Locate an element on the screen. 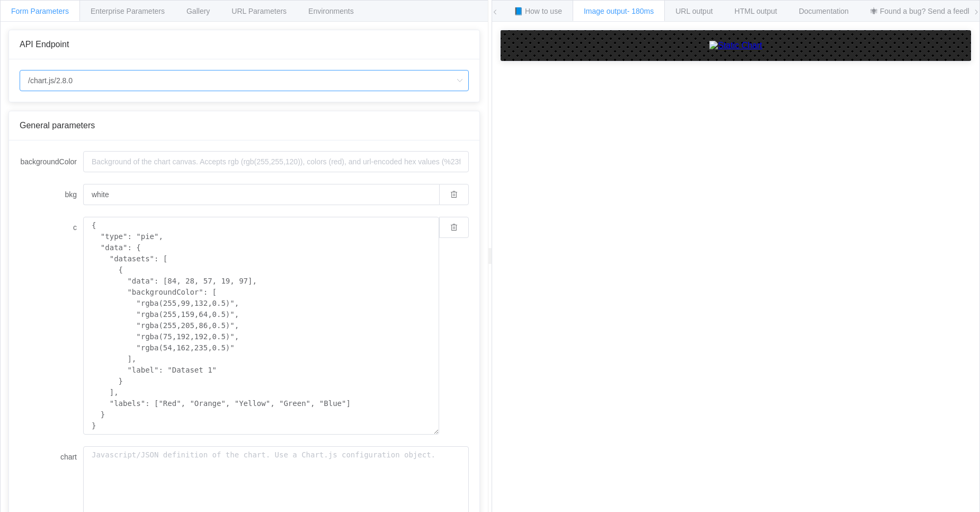 The width and height of the screenshot is (980, 512). span: Environments is located at coordinates (331, 11).